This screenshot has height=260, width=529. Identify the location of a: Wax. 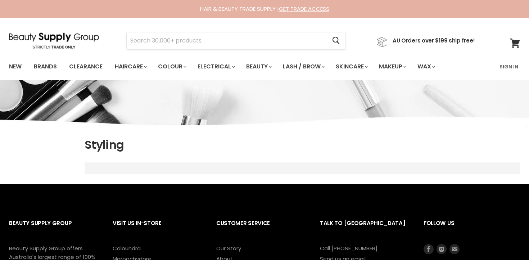
(426, 67).